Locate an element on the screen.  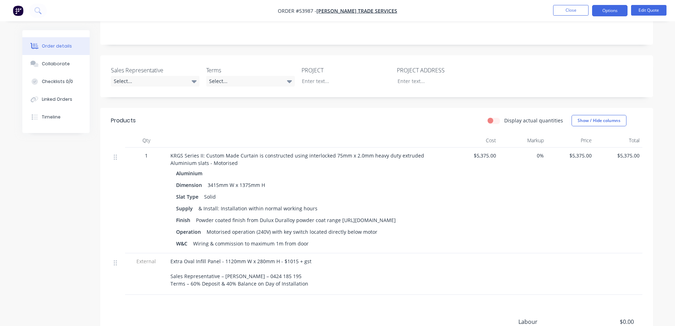
button: Checklists 0/0 is located at coordinates (56, 81).